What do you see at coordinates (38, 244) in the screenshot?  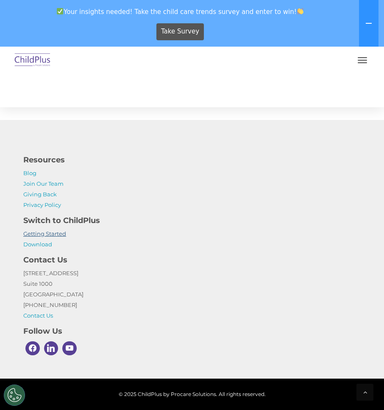 I see `a: Download` at bounding box center [38, 244].